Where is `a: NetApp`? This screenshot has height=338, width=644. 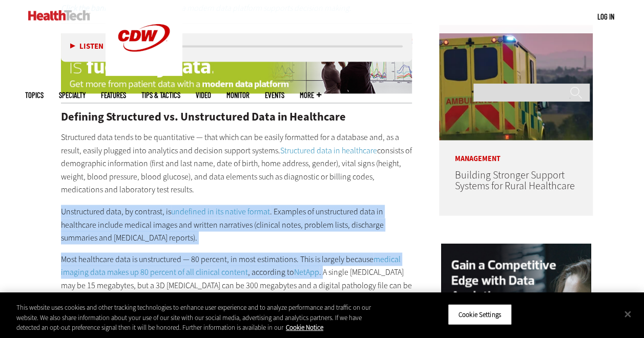
a: NetApp is located at coordinates (306, 271).